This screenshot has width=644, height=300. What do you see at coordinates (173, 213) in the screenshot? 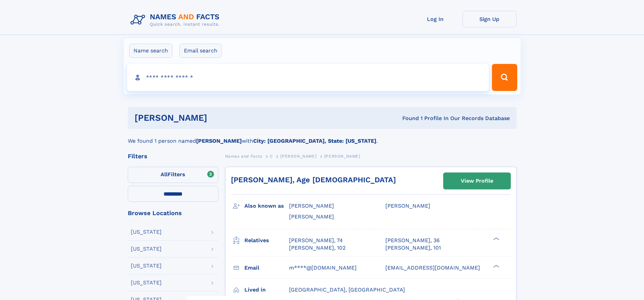
I see `div: Browse Locations` at bounding box center [173, 213].